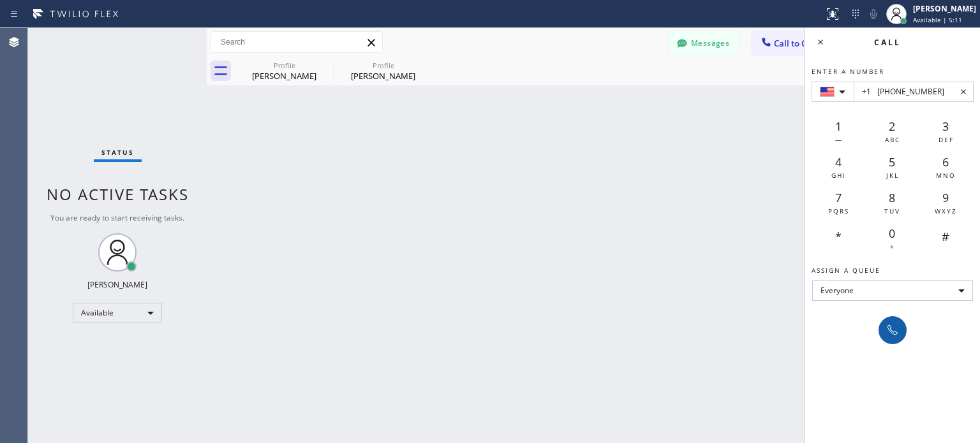 This screenshot has height=443, width=980. What do you see at coordinates (945, 198) in the screenshot?
I see `span: 9` at bounding box center [945, 198].